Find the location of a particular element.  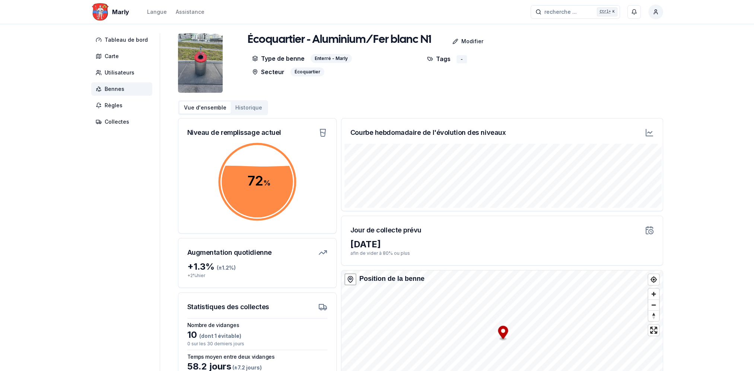

img: bin Image is located at coordinates (200, 63).